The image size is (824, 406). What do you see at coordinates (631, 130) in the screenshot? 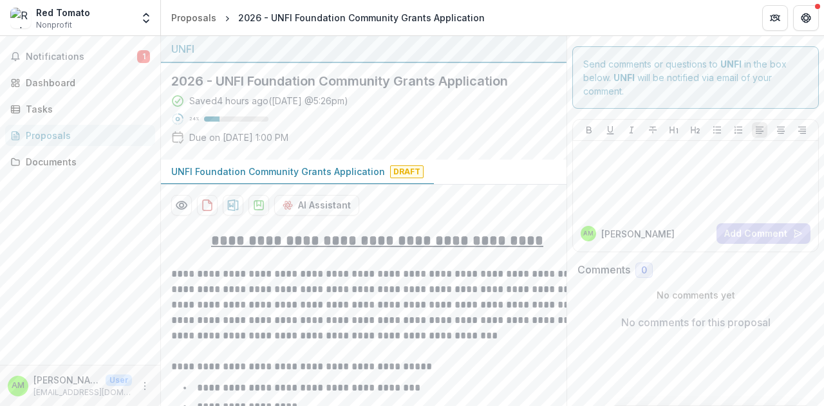
I see `button: Italicize` at bounding box center [631, 130].